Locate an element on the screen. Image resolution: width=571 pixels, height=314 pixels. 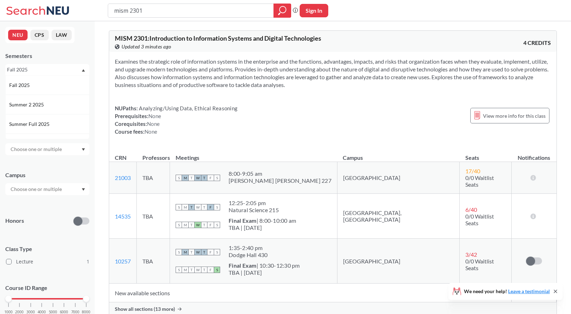
span: 6000 is located at coordinates (64, 312).